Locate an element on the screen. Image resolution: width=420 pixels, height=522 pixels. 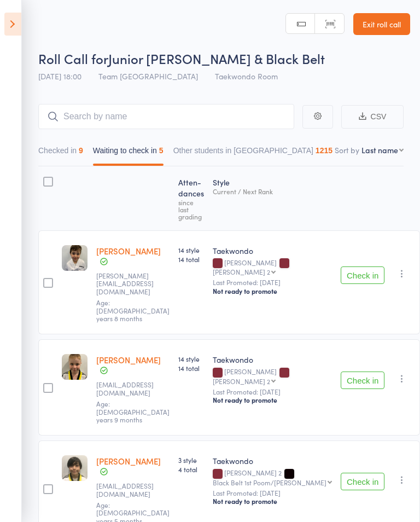
button: CSV is located at coordinates (373, 117).